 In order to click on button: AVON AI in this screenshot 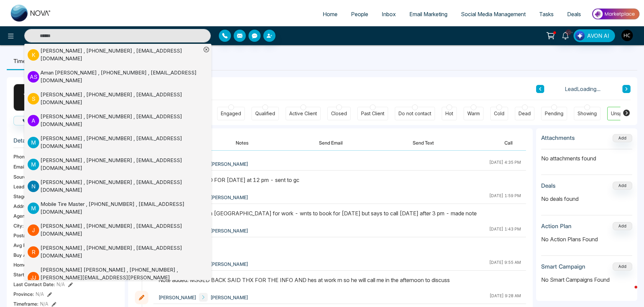, I will do `click(594, 35)`.